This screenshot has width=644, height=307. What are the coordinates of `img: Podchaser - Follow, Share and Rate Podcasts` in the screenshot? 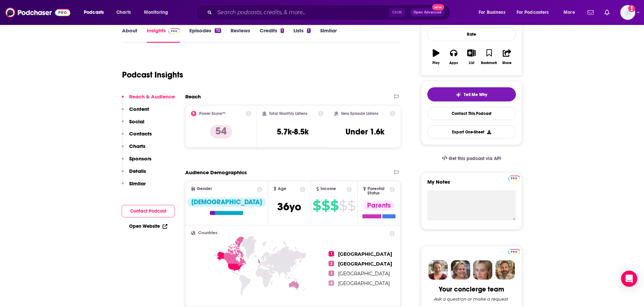 It's located at (37, 12).